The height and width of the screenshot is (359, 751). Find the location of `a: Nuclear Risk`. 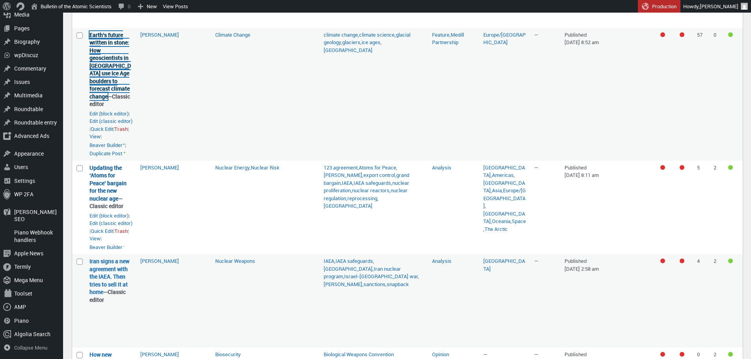

a: Nuclear Risk is located at coordinates (265, 168).